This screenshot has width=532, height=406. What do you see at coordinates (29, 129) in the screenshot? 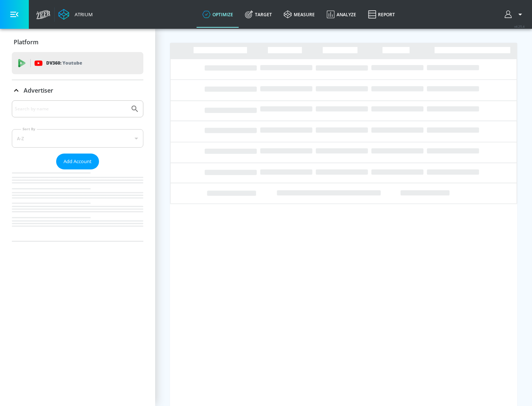
I see `label: Sort By` at bounding box center [29, 129].